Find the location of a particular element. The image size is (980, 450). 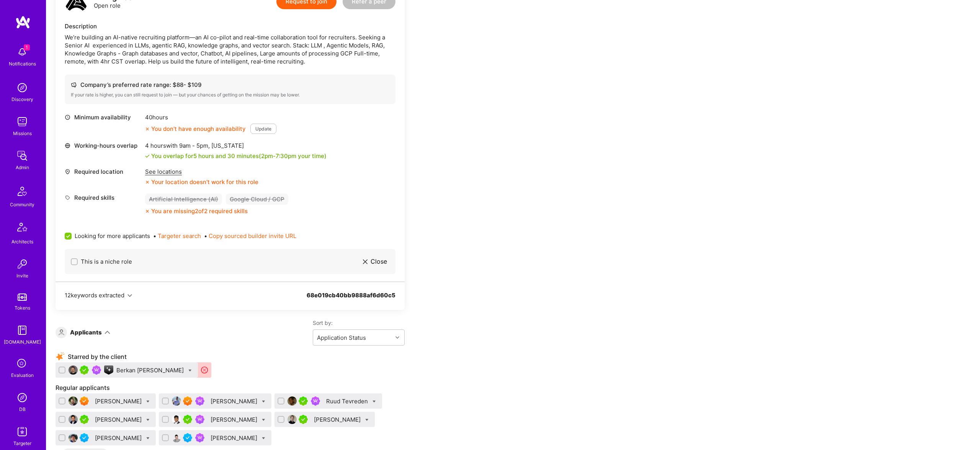

span: 2pm - 7:30pm is located at coordinates (279, 156).